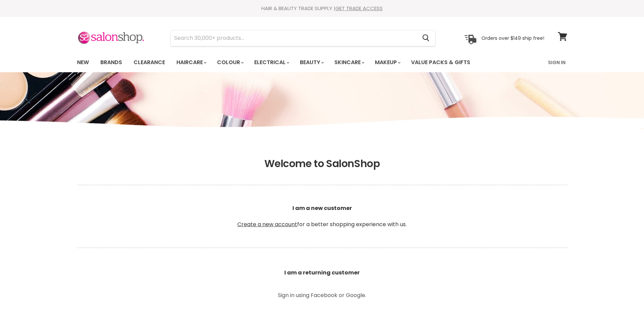 The width and height of the screenshot is (644, 319). What do you see at coordinates (294, 38) in the screenshot?
I see `input: Search` at bounding box center [294, 38].